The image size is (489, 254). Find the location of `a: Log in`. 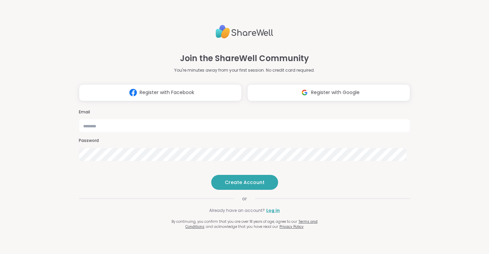

a: Log in is located at coordinates (273, 210).